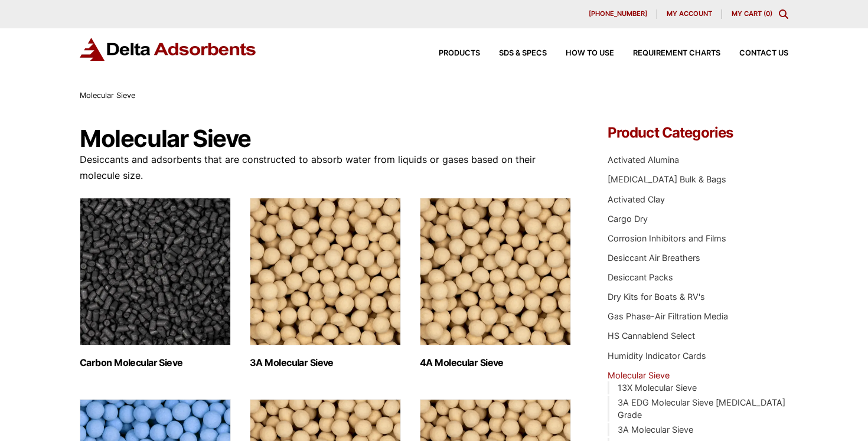 This screenshot has width=868, height=441. Describe the element at coordinates (652, 336) in the screenshot. I see `a: HS Cannablend Select` at that location.